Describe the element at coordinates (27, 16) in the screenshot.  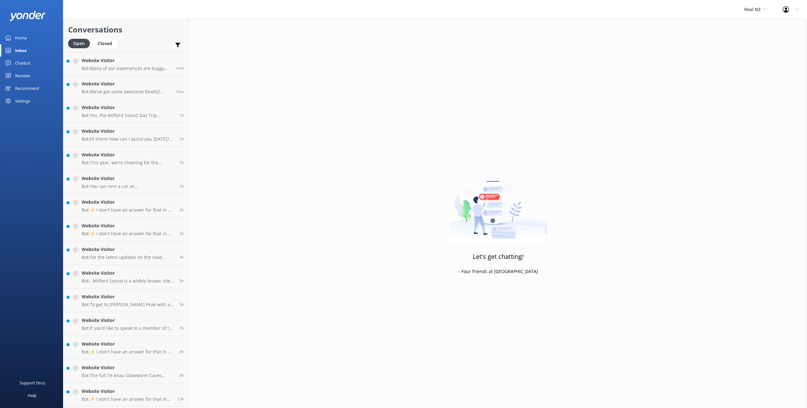
I see `img: yonder-white-logo.png` at that location.